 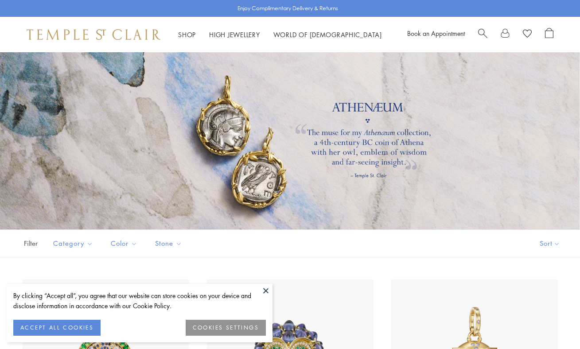 I want to click on button: COOKIES SETTINGS, so click(x=225, y=328).